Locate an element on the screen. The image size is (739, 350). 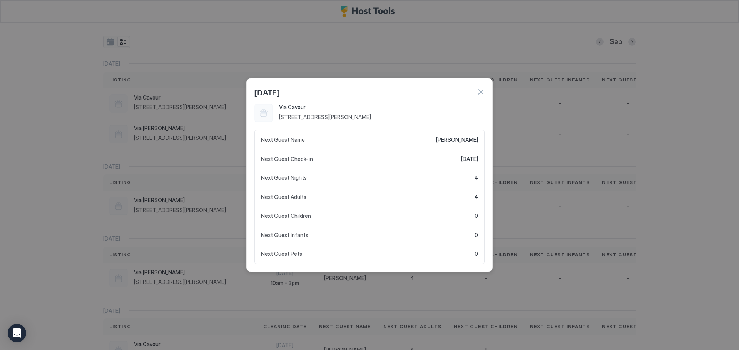
div: Open Intercom Messenger is located at coordinates (17, 334).